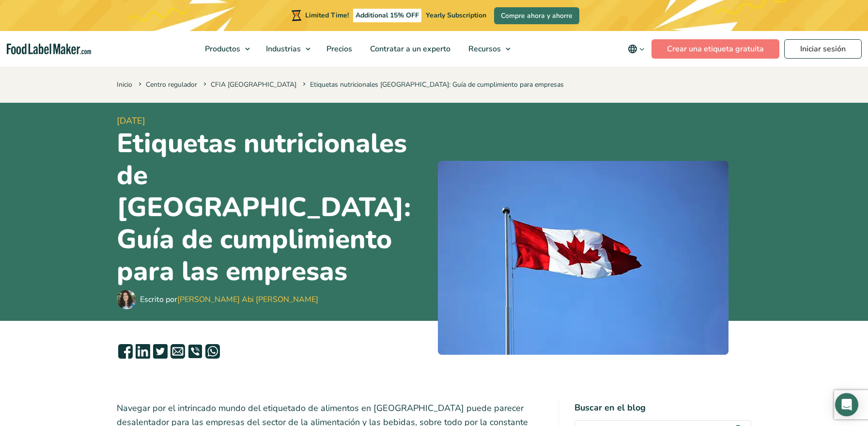  What do you see at coordinates (287, 49) in the screenshot?
I see `a: Industrias` at bounding box center [287, 49].